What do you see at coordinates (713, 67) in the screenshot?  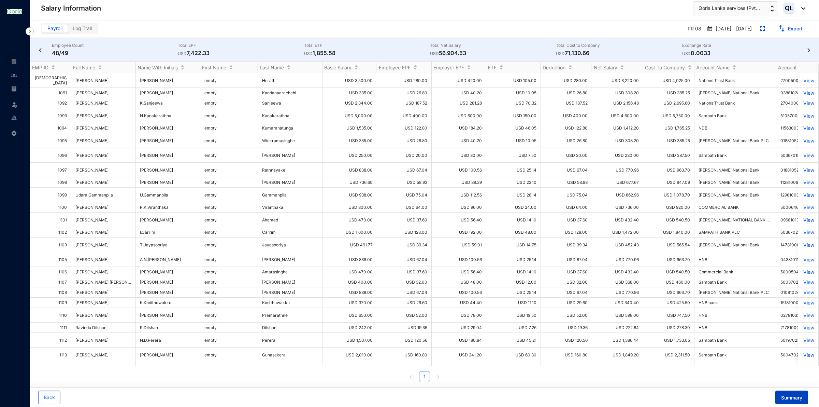 I see `span: Account Name` at bounding box center [713, 67].